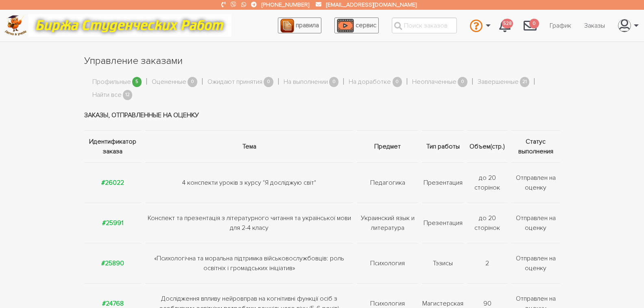 The width and height of the screenshot is (644, 308). What do you see at coordinates (112, 263) in the screenshot?
I see `a: #25890` at bounding box center [112, 263].